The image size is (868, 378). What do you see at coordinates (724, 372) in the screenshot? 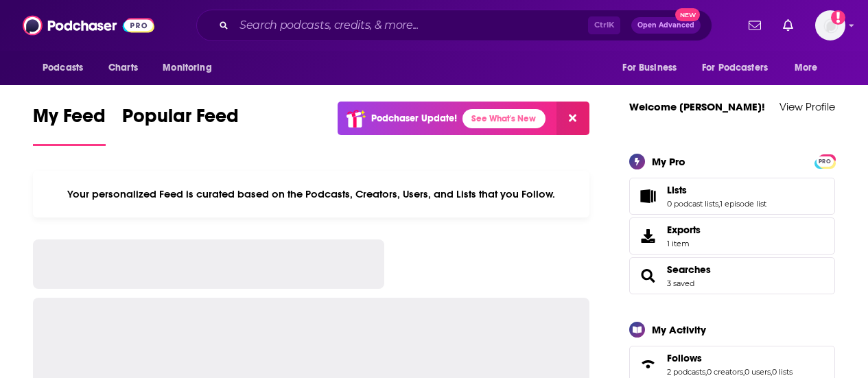
I see `a: 0 creators` at bounding box center [724, 372].